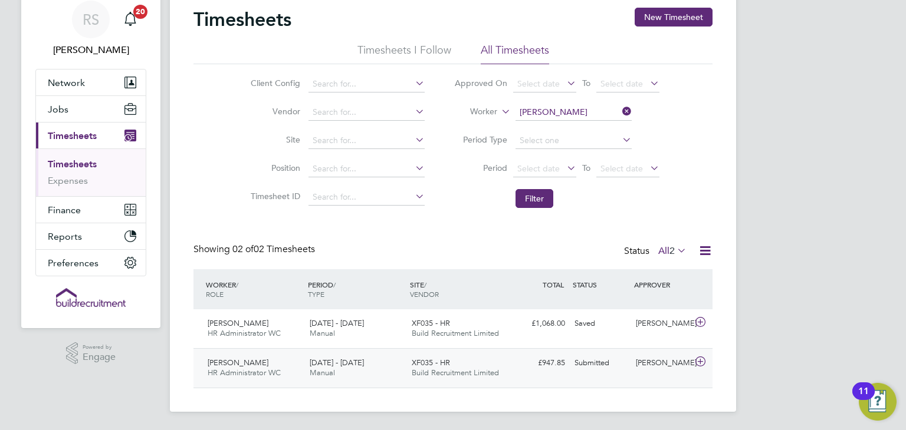  What do you see at coordinates (91, 298) in the screenshot?
I see `a: Go to home page` at bounding box center [91, 298].